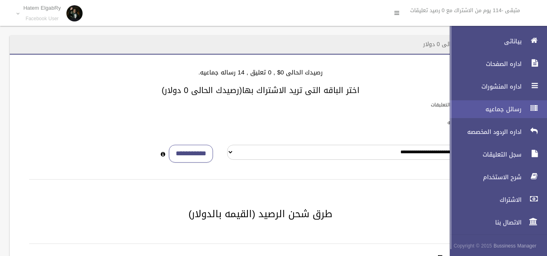  What do you see at coordinates (494, 87) in the screenshot?
I see `a: اداره المنشورات` at bounding box center [494, 87].